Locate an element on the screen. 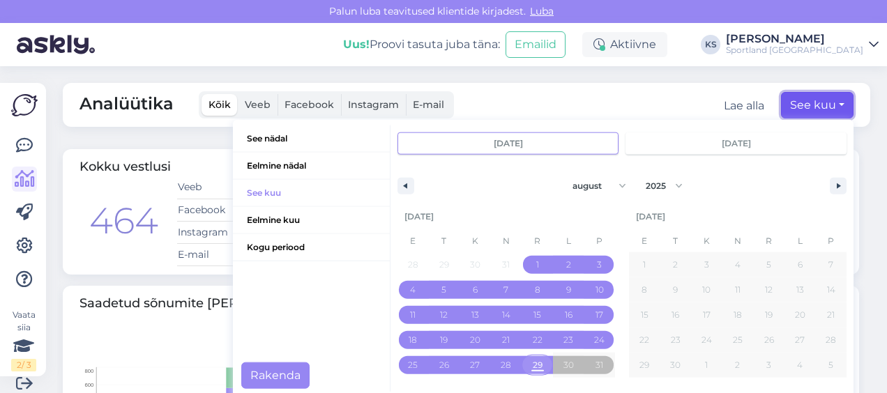 This screenshot has height=393, width=887. span: K is located at coordinates (706, 241).